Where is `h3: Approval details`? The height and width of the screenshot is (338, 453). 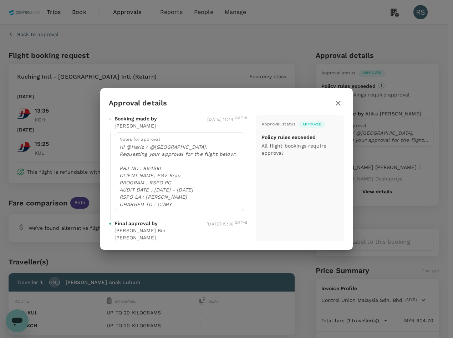
h3: Approval details is located at coordinates (138, 103).